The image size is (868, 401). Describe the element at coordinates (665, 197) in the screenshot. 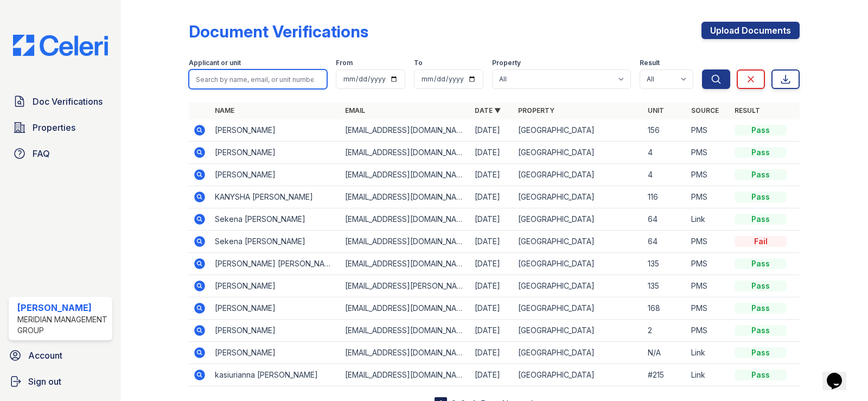

I see `td: 116` at that location.